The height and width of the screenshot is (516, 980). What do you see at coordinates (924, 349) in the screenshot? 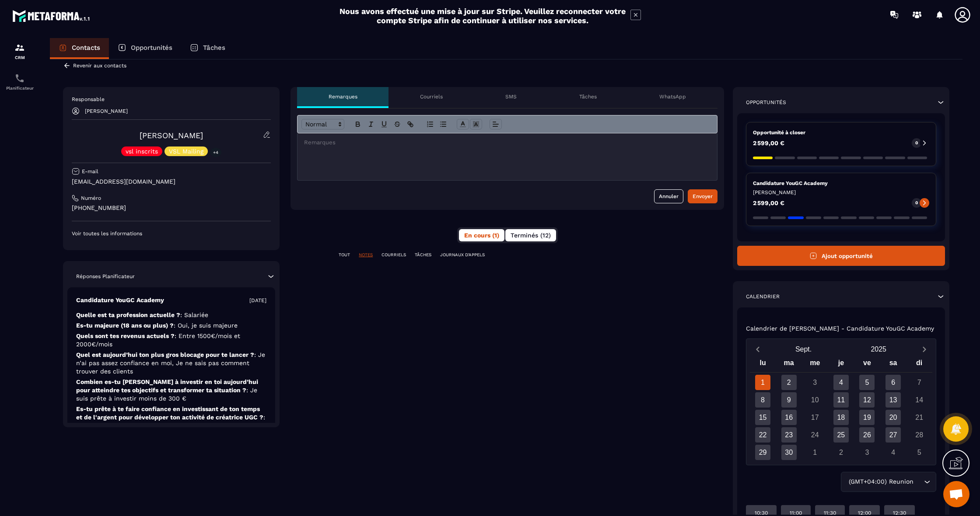
I see `button: Next month` at bounding box center [924, 349].